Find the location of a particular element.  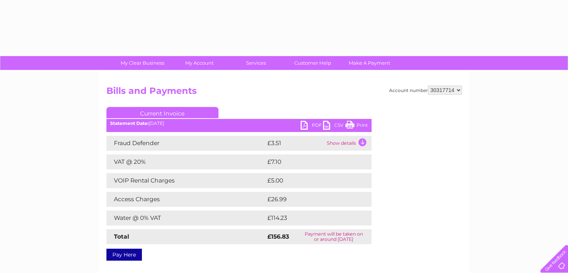

td: £26.99 is located at coordinates (311, 199).